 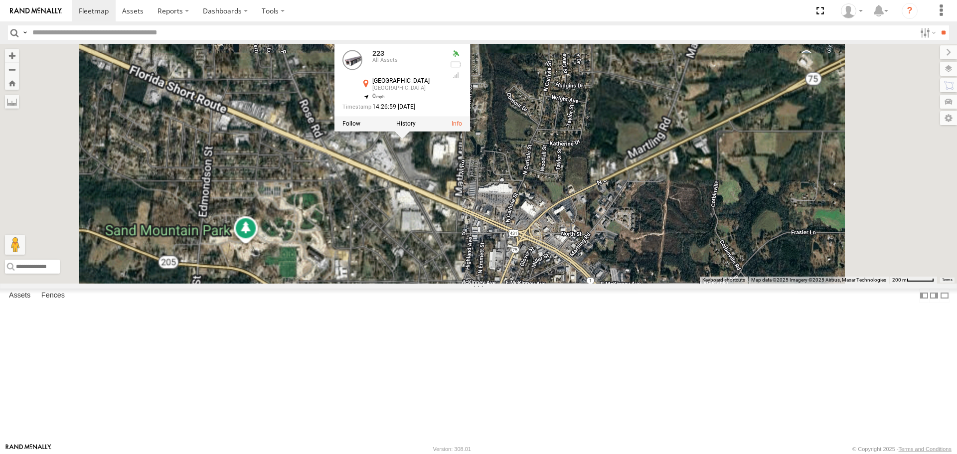 What do you see at coordinates (12, 83) in the screenshot?
I see `button: Zoom Home` at bounding box center [12, 83].